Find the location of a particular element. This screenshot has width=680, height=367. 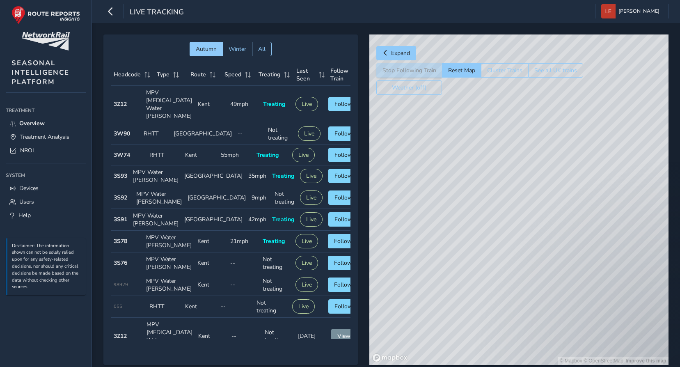

td: 35mph is located at coordinates (257, 176).